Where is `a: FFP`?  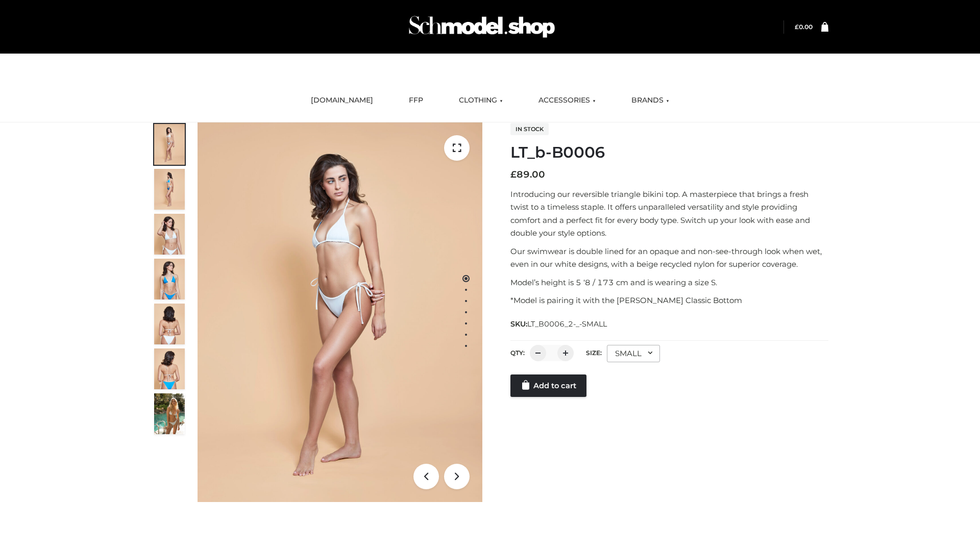 a: FFP is located at coordinates (416, 101).